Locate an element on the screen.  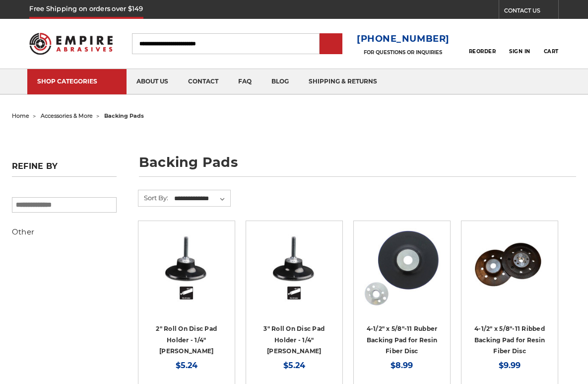
p: FOR QUESTIONS OR INQUIRIES is located at coordinates (403, 52).